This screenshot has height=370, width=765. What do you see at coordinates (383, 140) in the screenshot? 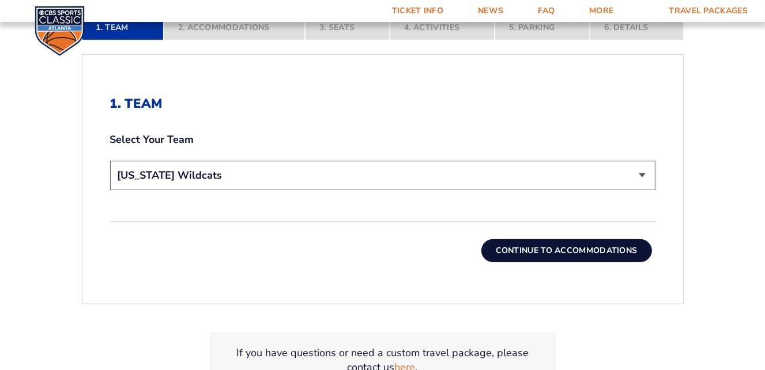
I see `label: Select Your Team` at bounding box center [383, 140].